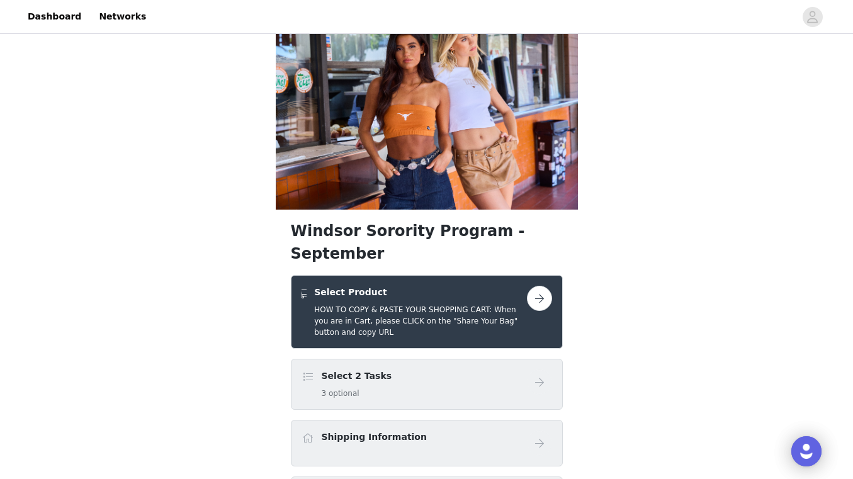  Describe the element at coordinates (357, 394) in the screenshot. I see `h5: 3 optional` at that location.